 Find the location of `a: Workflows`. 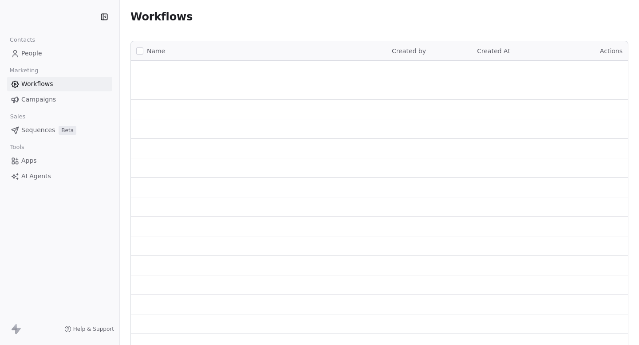

a: Workflows is located at coordinates (60, 84).